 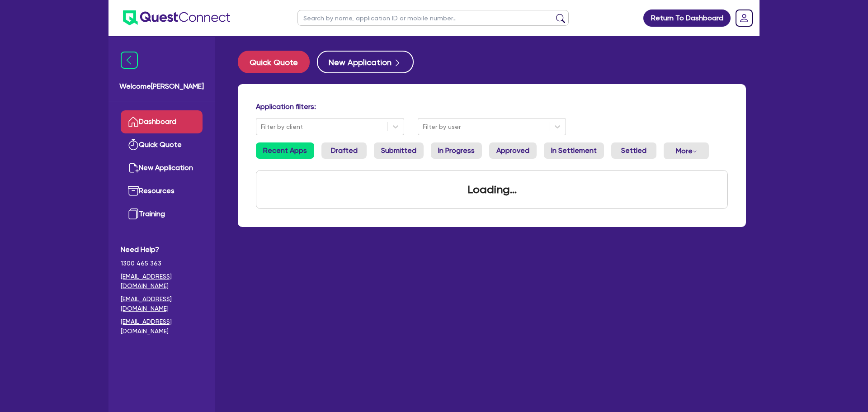 What do you see at coordinates (513, 150) in the screenshot?
I see `a: Approved` at bounding box center [513, 150].